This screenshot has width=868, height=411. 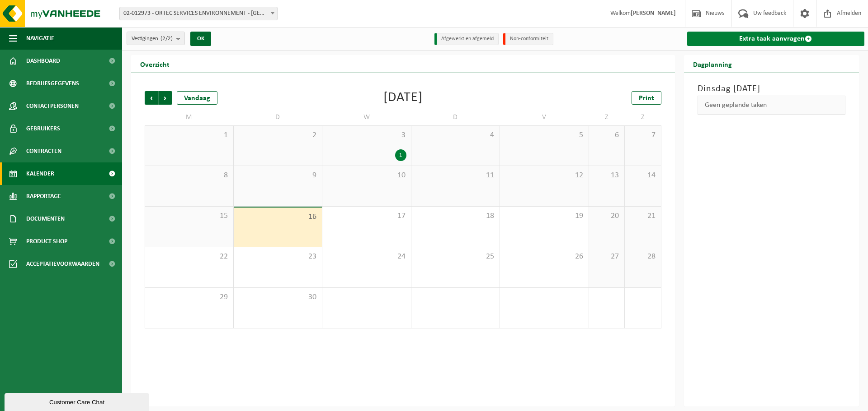 I want to click on span: Kalender, so click(x=40, y=174).